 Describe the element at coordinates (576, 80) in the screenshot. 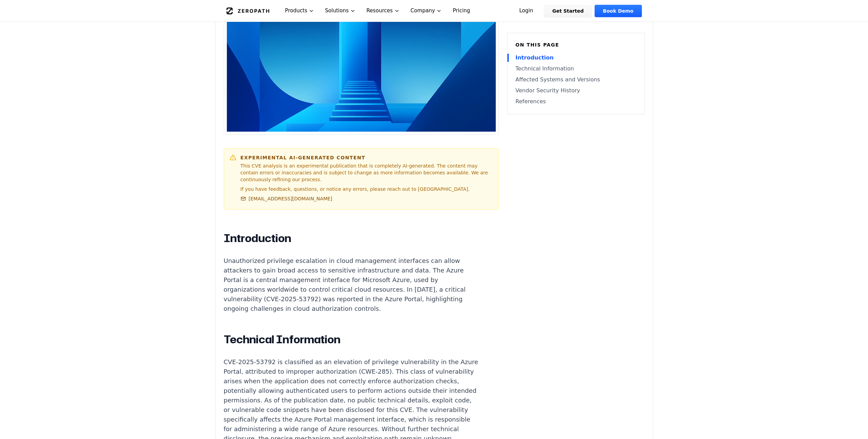

I see `a: Affected Systems and Versions` at that location.